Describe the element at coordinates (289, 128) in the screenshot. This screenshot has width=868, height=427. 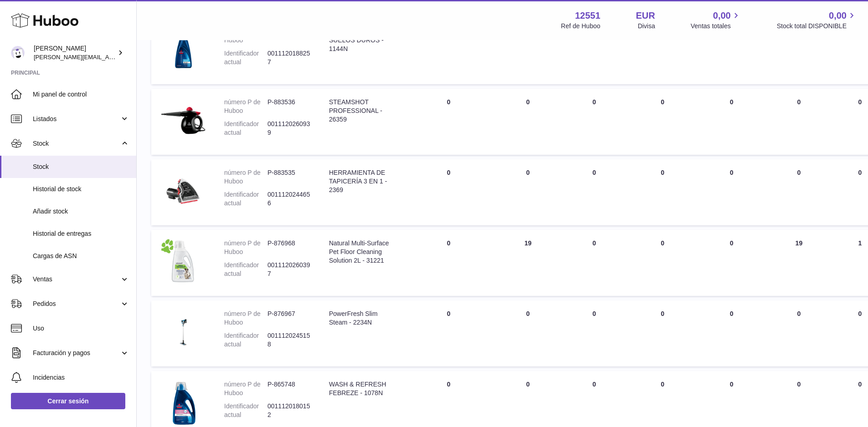
I see `dd: 0011120260939` at that location.